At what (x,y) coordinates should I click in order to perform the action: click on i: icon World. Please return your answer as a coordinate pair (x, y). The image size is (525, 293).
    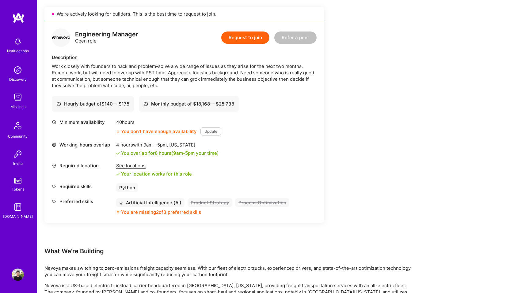
    Looking at the image, I should click on (54, 145).